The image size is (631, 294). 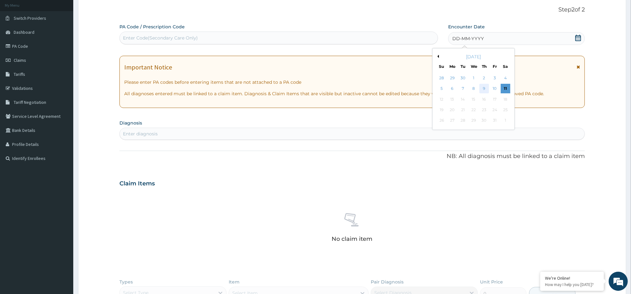 I want to click on div: Enter diagnosis, so click(x=140, y=134).